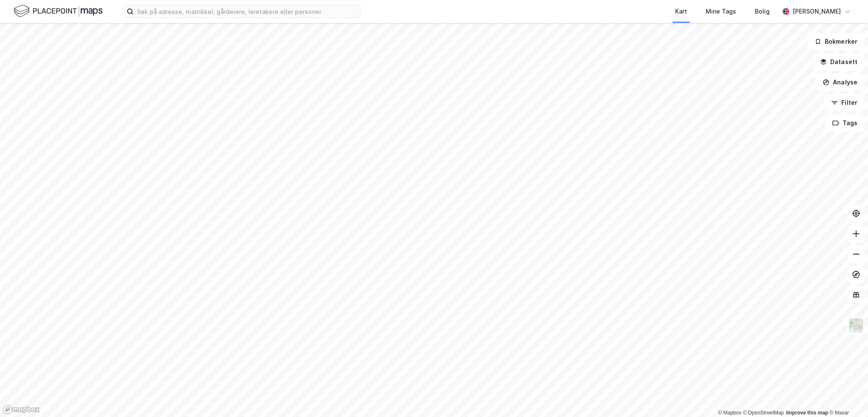 Image resolution: width=868 pixels, height=417 pixels. Describe the element at coordinates (847, 396) in the screenshot. I see `div: Kontrollprogram for chat` at that location.